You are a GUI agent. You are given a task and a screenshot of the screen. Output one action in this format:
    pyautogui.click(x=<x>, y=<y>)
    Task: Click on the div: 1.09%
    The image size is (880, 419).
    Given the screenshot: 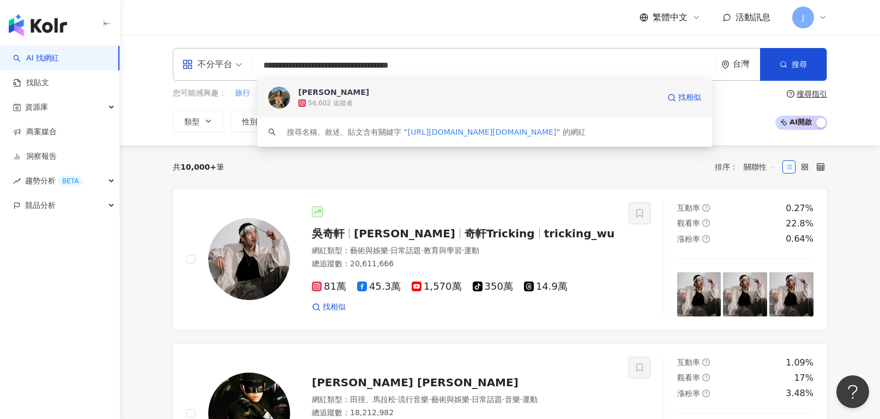 What is the action you would take?
    pyautogui.click(x=799, y=363)
    